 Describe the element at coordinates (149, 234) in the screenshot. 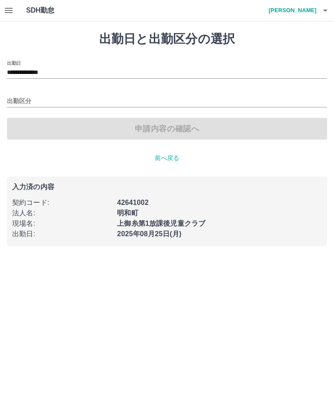

I see `b: 2025年08月25日(月)` at that location.